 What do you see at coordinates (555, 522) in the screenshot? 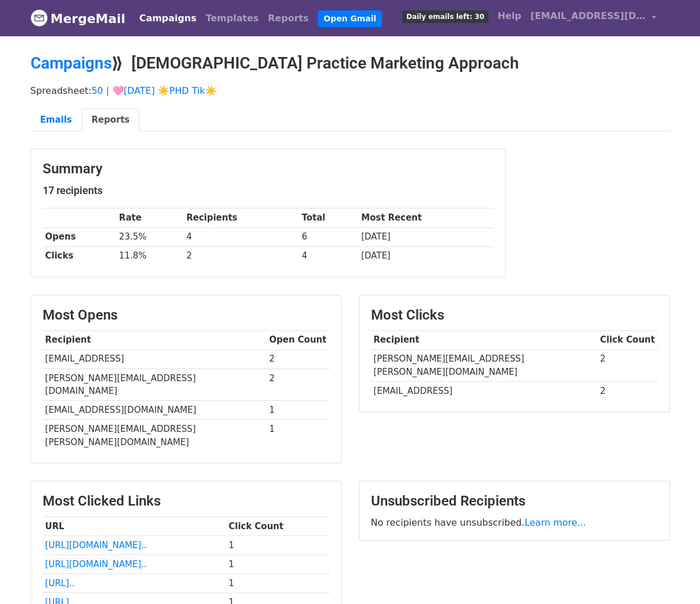
I see `a: Learn more...` at bounding box center [555, 522].